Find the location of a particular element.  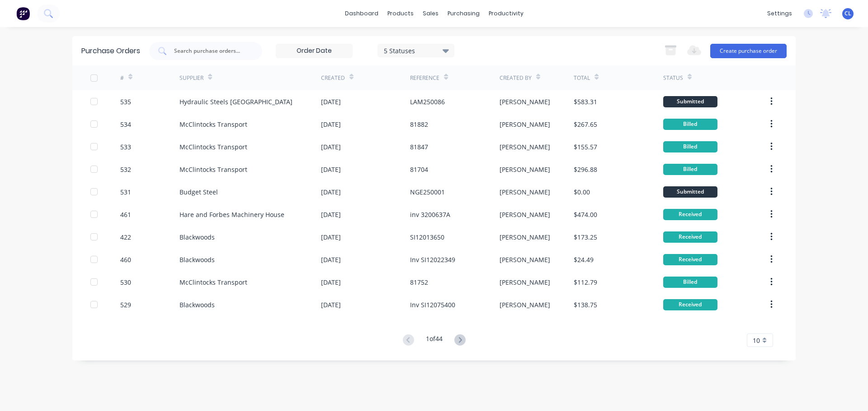

div: $173.25 is located at coordinates (585, 237).